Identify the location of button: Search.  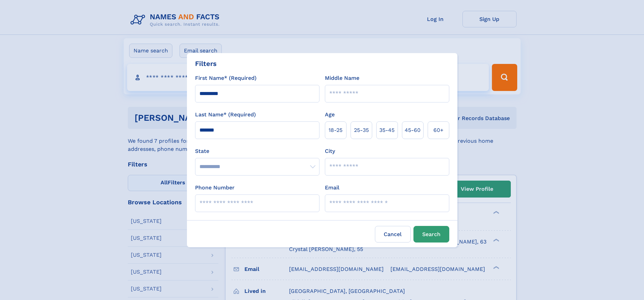
(431, 234).